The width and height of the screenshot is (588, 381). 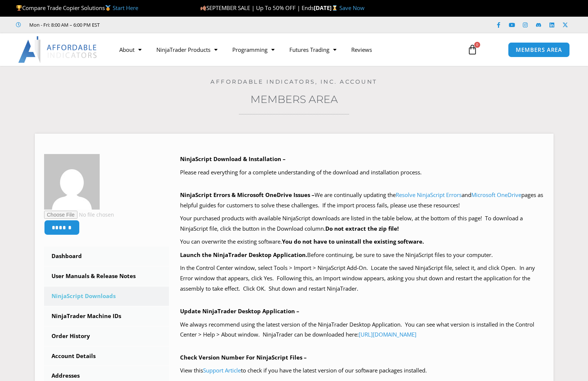 I want to click on a: About, so click(x=130, y=50).